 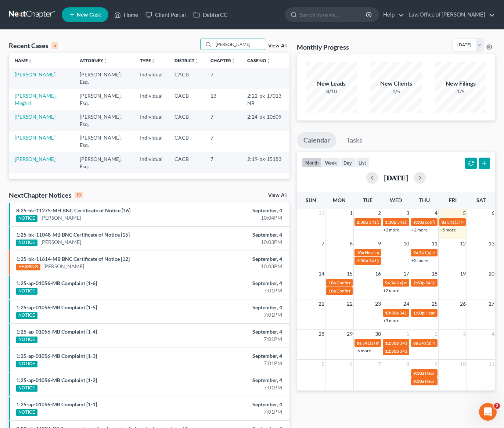 I want to click on span: 13, so click(x=491, y=244).